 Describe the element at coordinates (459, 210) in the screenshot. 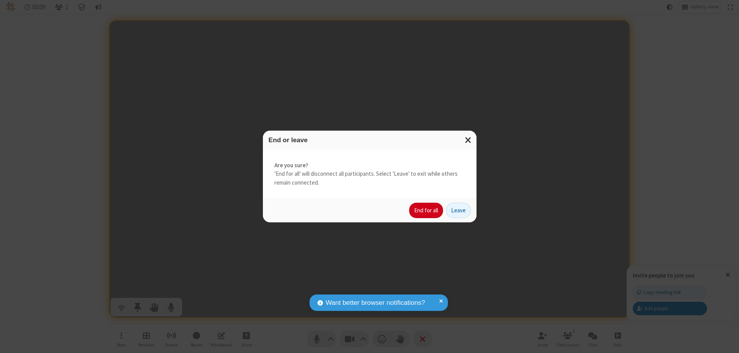

I see `button: Leave` at that location.